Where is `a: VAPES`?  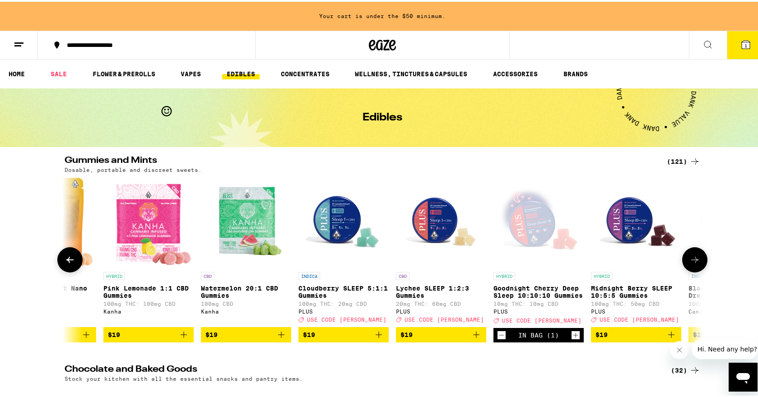
a: VAPES is located at coordinates (190, 72).